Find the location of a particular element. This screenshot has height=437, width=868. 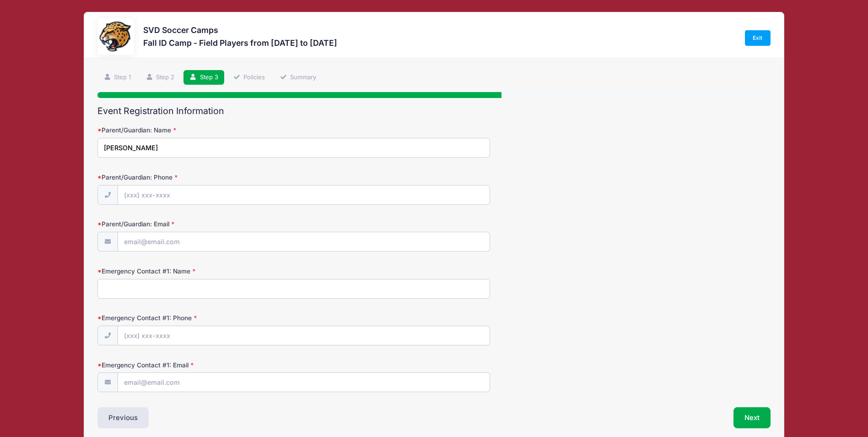

a: Step 1 is located at coordinates (118, 77).